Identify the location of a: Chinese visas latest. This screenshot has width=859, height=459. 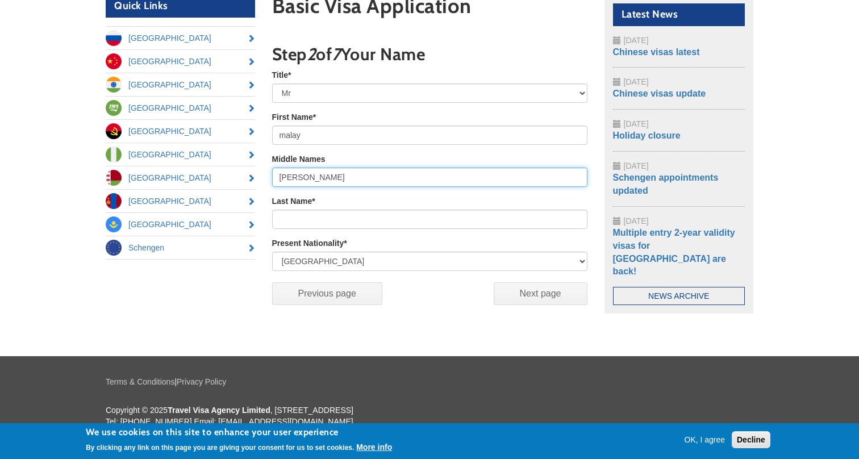
(656, 52).